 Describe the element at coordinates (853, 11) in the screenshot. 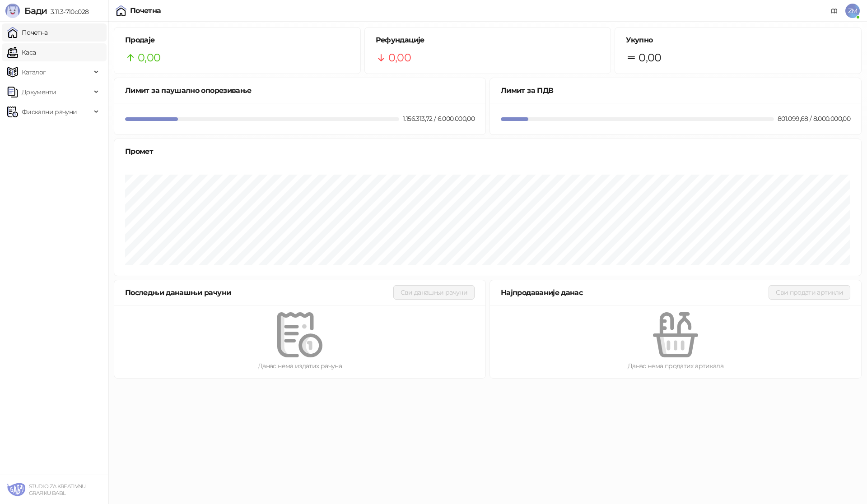

I see `span: ZM` at that location.